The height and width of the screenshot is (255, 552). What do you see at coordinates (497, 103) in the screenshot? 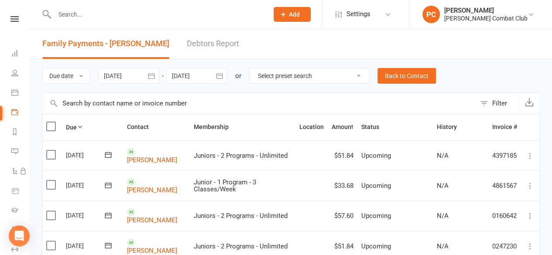
I see `button: Filter` at bounding box center [497, 103].